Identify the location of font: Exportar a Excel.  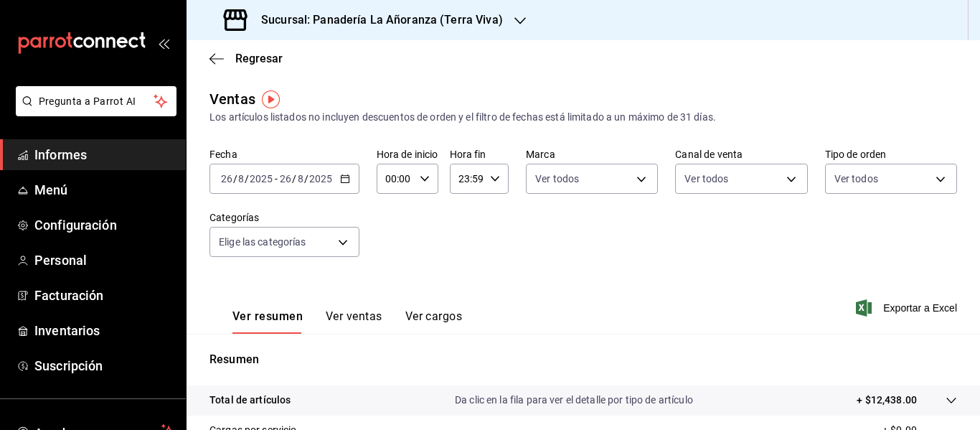
(920, 308).